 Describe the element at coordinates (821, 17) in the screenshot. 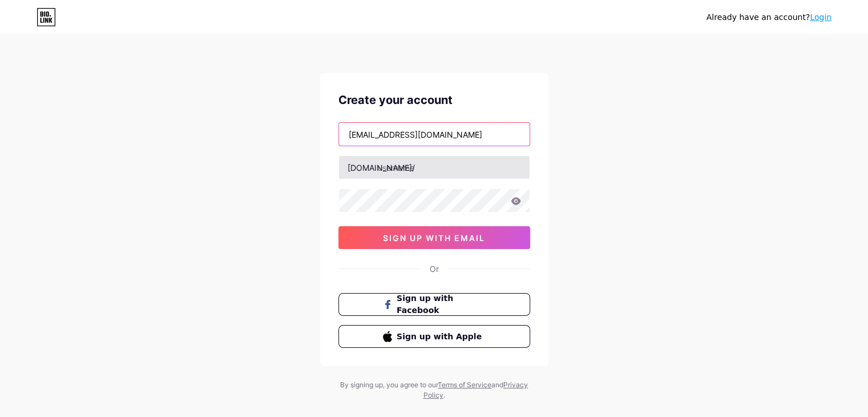

I see `a: Login` at that location.